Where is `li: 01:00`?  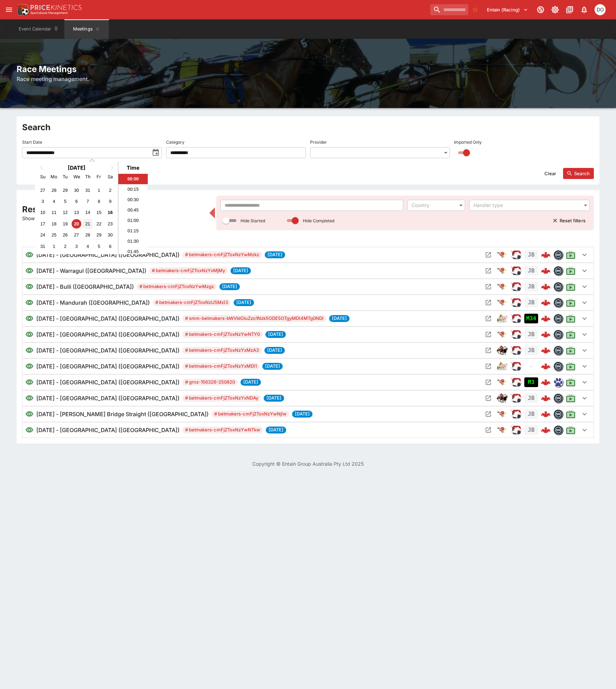 li: 01:00 is located at coordinates (133, 221).